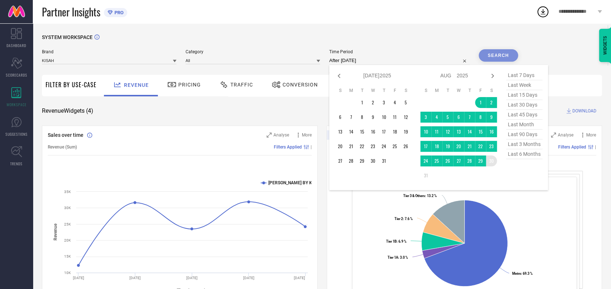  What do you see at coordinates (118, 12) in the screenshot?
I see `span: PRO` at bounding box center [118, 12].